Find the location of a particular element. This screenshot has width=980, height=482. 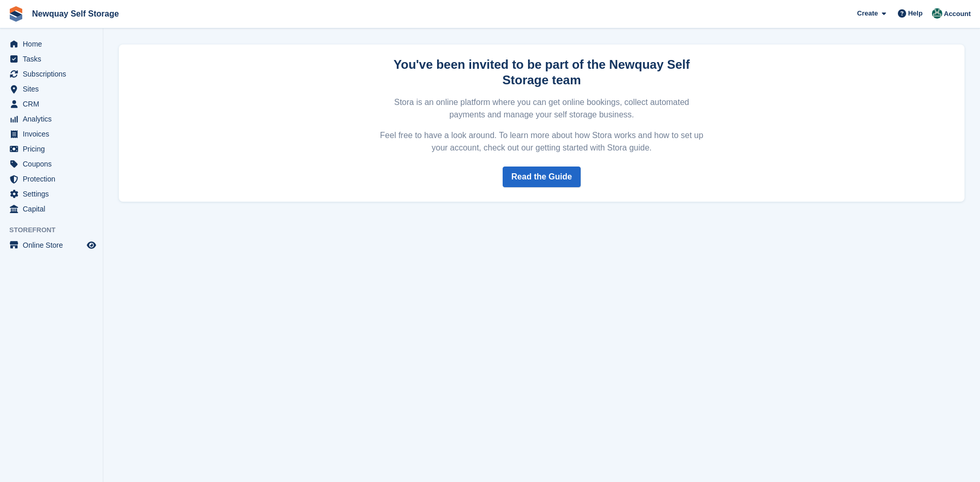

a: Preview store is located at coordinates (92, 245).